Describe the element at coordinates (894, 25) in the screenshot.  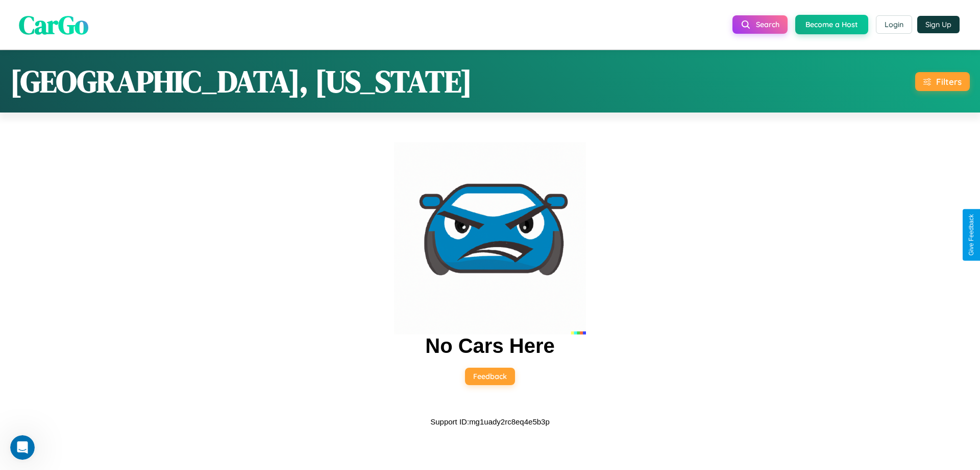
I see `button: Login` at that location.